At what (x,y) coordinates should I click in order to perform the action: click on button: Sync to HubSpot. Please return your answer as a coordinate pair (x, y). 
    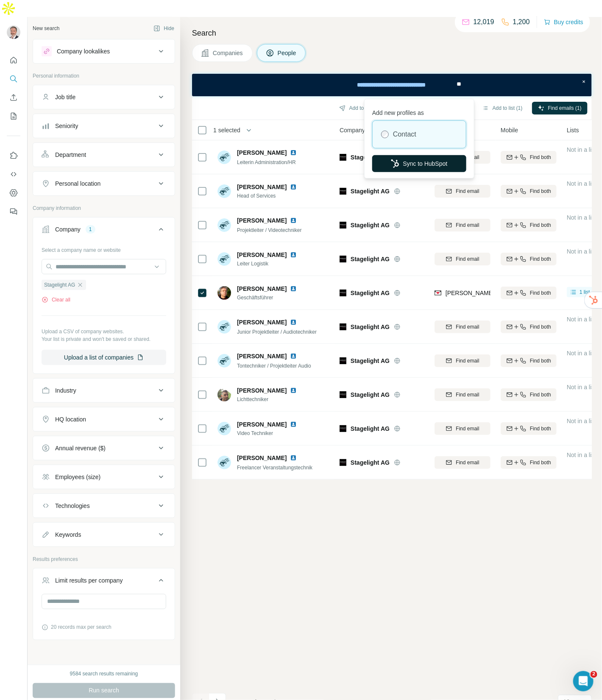
    Looking at the image, I should click on (419, 164).